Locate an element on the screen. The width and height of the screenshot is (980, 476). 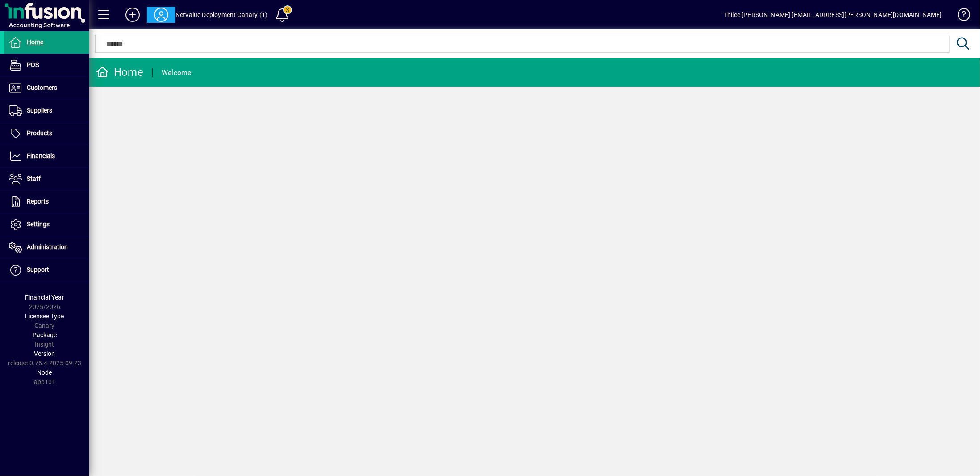
a: POS is located at coordinates (47, 66).